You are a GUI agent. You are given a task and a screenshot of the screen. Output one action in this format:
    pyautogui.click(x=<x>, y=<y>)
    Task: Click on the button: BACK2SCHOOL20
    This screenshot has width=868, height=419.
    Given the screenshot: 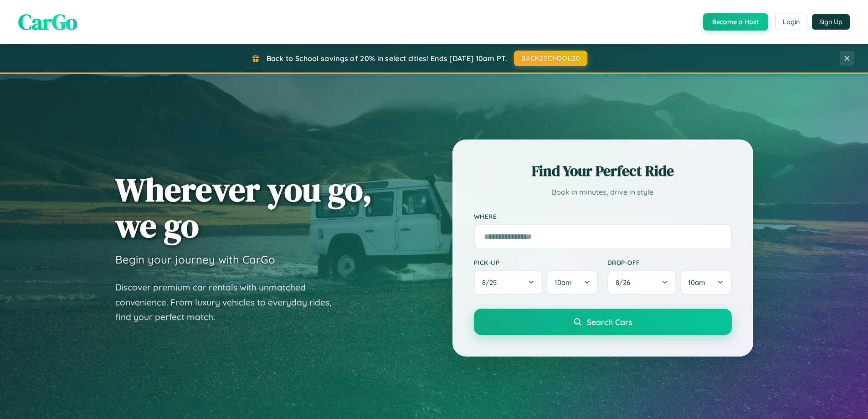 What is the action you would take?
    pyautogui.click(x=550, y=58)
    